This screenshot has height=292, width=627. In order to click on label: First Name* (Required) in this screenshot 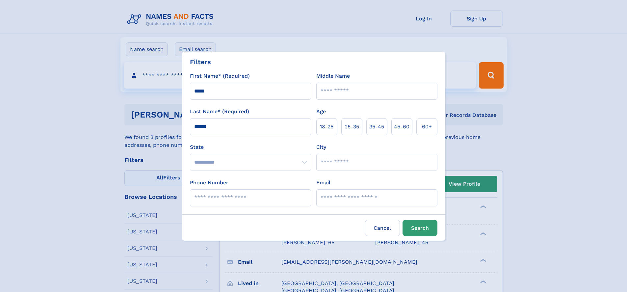, I will do `click(220, 76)`.